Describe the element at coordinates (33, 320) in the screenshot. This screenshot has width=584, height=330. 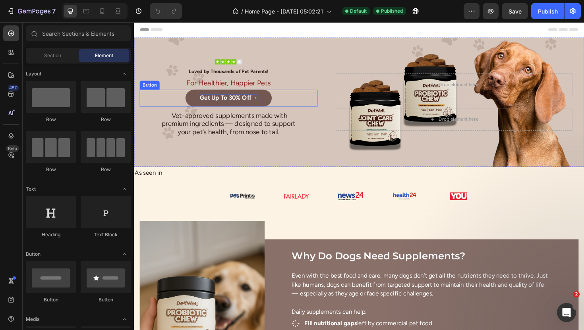
I see `span: Media` at that location.